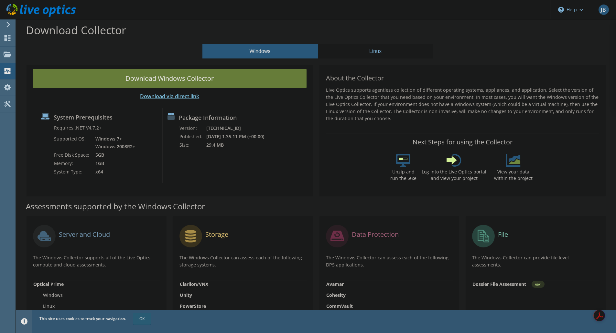 This screenshot has height=333, width=616. I want to click on td: Free Disk Space:, so click(72, 155).